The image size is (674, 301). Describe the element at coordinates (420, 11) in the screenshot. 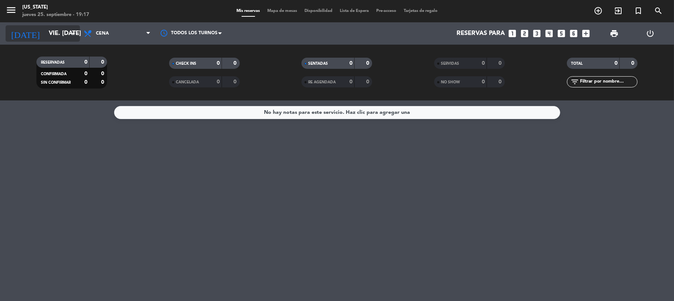

I see `span: Tarjetas de regalo` at that location.